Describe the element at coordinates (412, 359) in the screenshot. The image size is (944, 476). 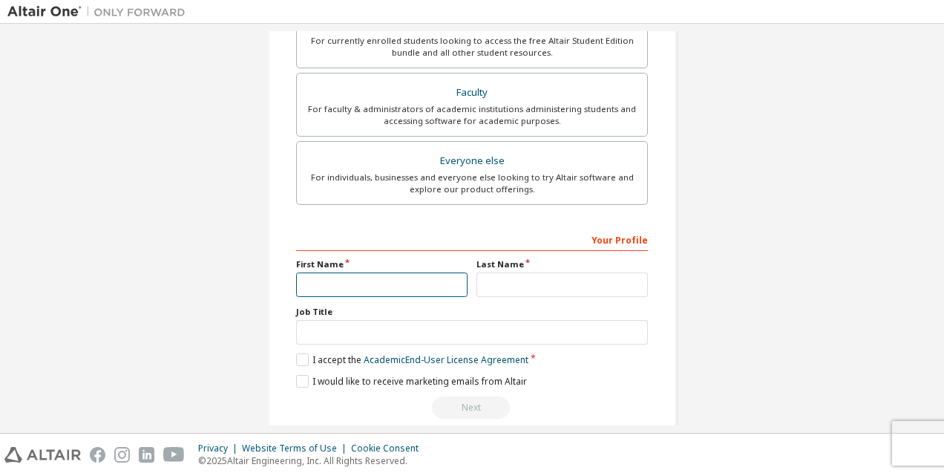
I see `label: I accept the` at that location.